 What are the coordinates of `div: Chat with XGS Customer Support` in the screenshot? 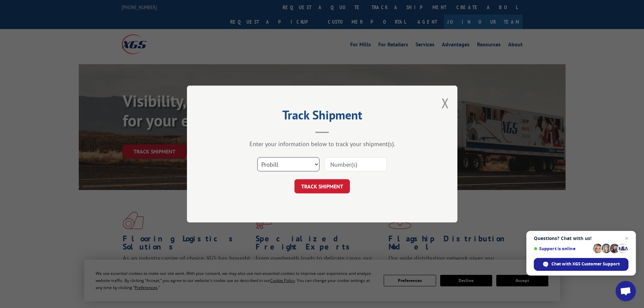 It's located at (581, 265).